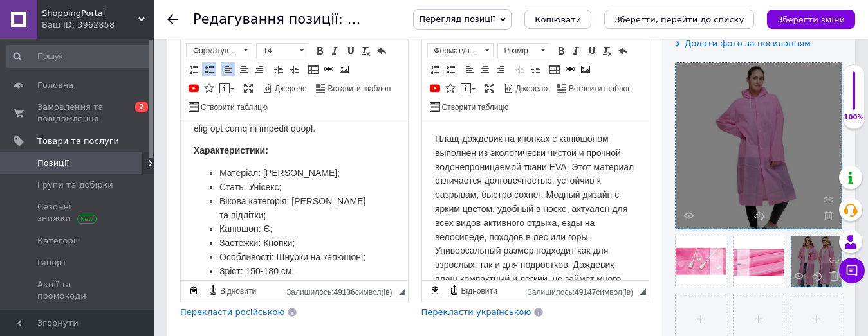 This screenshot has width=868, height=336. What do you see at coordinates (77, 113) in the screenshot?
I see `span: Замовлення та повідомлення` at bounding box center [77, 113].